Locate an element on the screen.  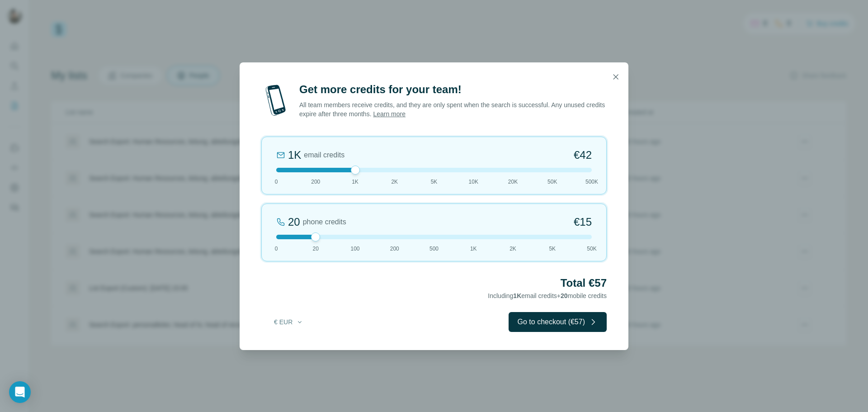
div: 20 is located at coordinates (294, 222).